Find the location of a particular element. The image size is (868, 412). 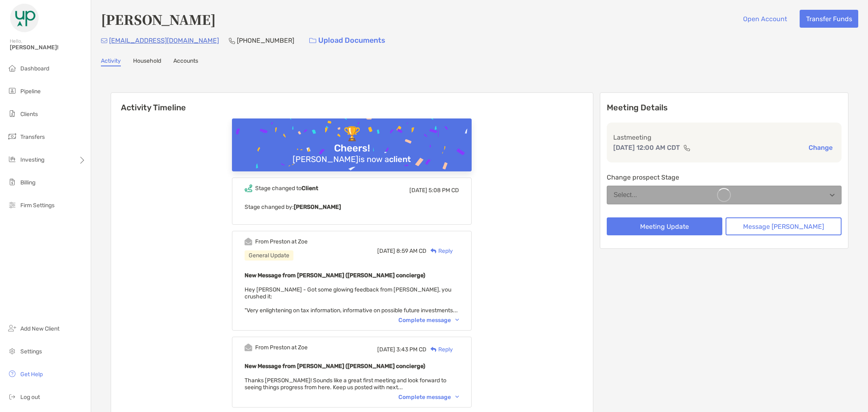

span: Billing is located at coordinates (28, 182).